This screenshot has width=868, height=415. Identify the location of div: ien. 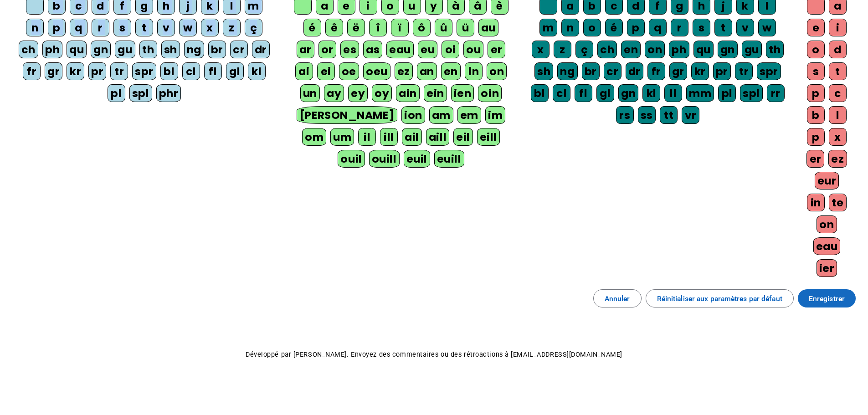
(462, 93).